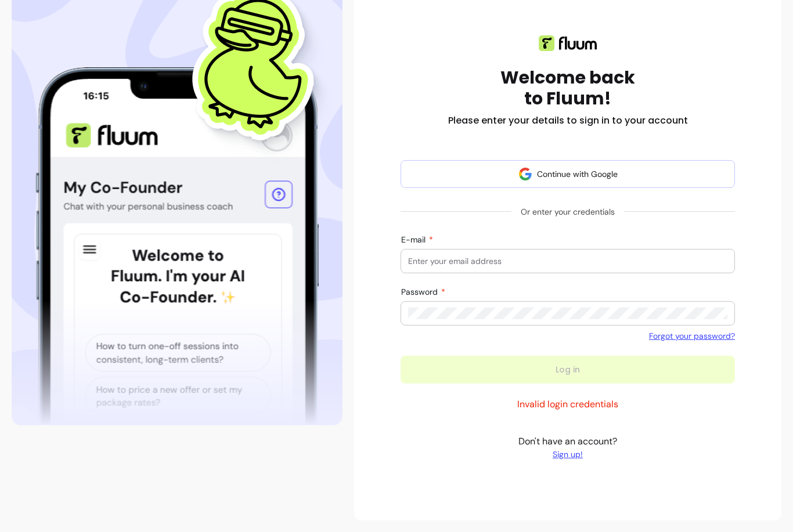 Image resolution: width=793 pixels, height=532 pixels. I want to click on input: Password, so click(568, 313).